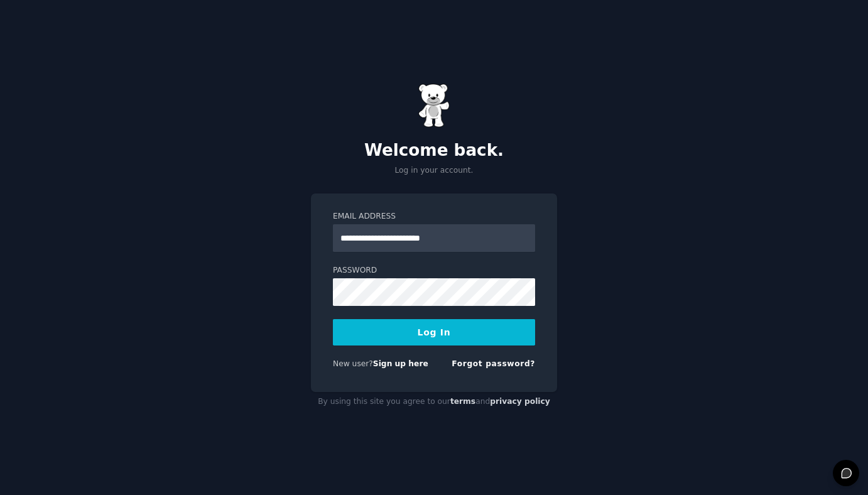  I want to click on label: Email Address, so click(434, 217).